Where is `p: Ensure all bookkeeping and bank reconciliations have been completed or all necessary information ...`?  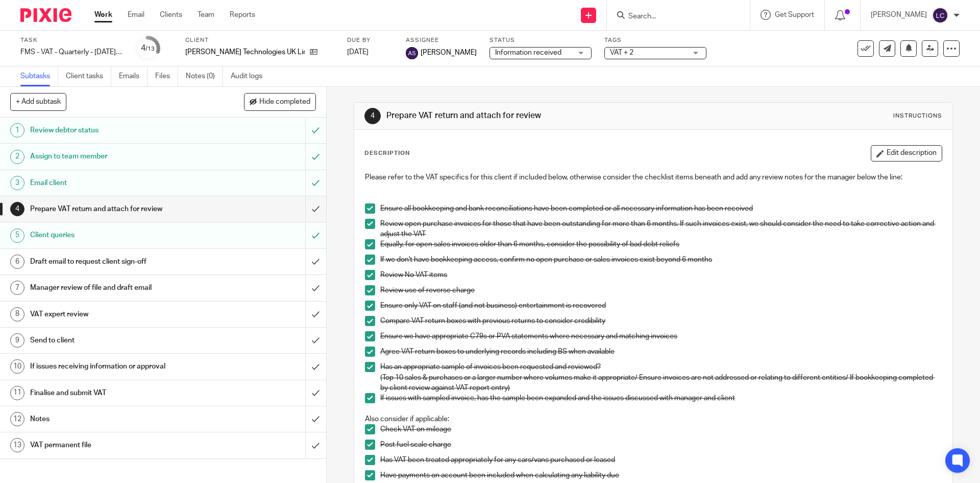
p: Ensure all bookkeeping and bank reconciliations have been completed or all necessary information ... is located at coordinates (660, 208).